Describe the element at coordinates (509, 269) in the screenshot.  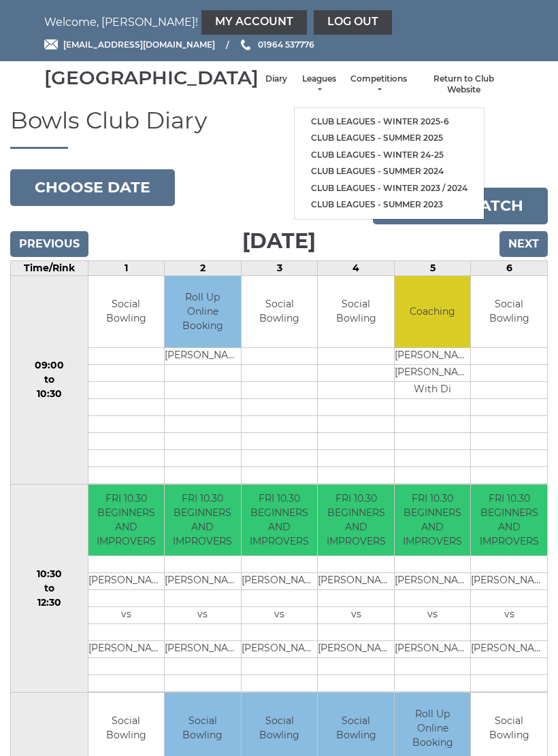
I see `td: 6` at that location.